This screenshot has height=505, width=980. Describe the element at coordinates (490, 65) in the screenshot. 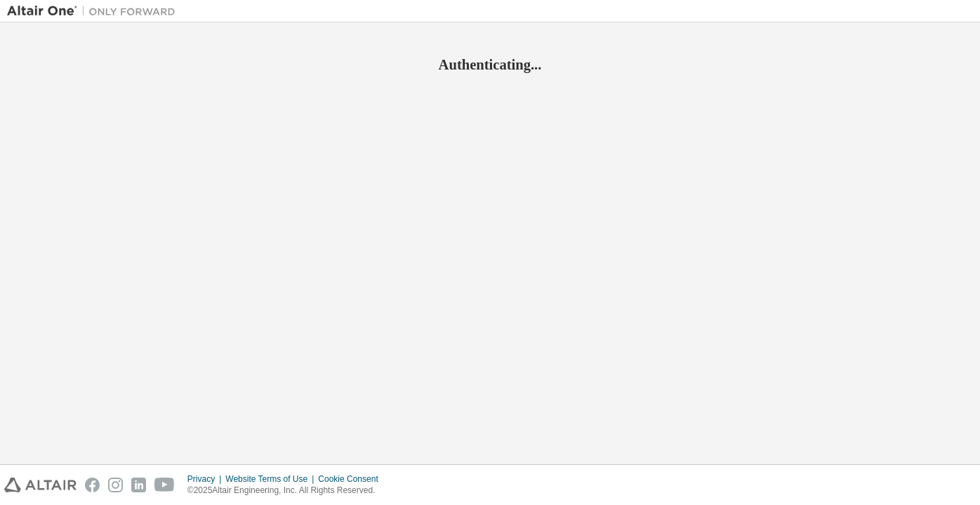

I see `h2: Authenticating...` at that location.